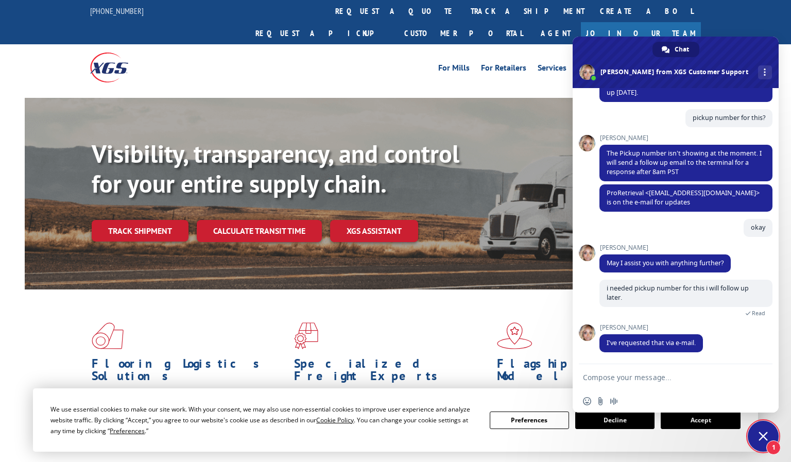 The image size is (791, 462). Describe the element at coordinates (729, 117) in the screenshot. I see `span: pickup number for this?` at that location.